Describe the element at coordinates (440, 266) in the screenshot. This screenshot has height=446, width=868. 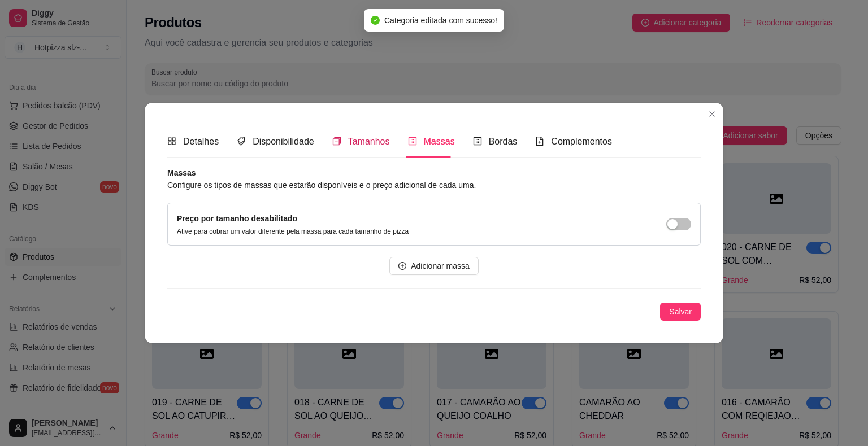
I see `span: Adicionar massa` at that location.